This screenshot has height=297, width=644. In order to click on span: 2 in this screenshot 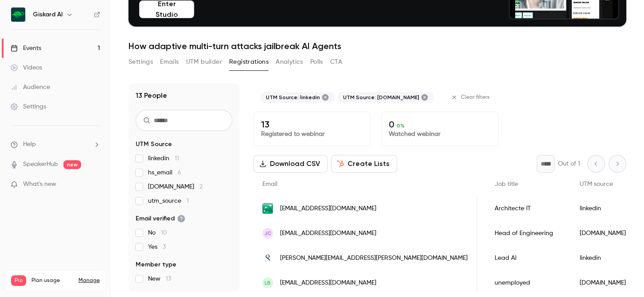, I will do `click(200, 187)`.